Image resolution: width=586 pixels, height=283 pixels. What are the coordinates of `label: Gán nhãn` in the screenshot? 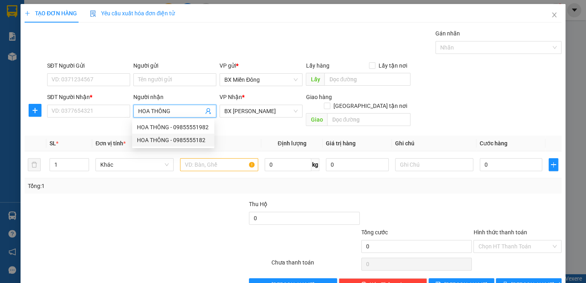 It's located at (447, 33).